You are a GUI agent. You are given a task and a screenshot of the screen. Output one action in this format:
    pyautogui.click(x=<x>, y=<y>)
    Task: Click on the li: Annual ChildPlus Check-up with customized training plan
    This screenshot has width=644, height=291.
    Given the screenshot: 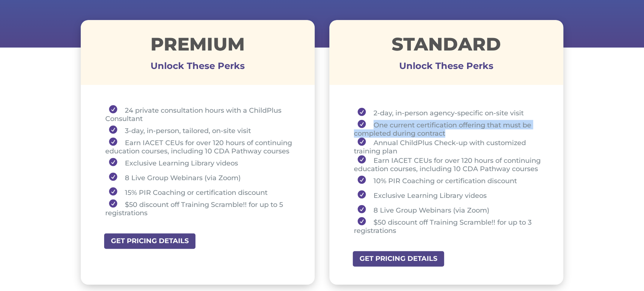 What is the action you would take?
    pyautogui.click(x=449, y=146)
    